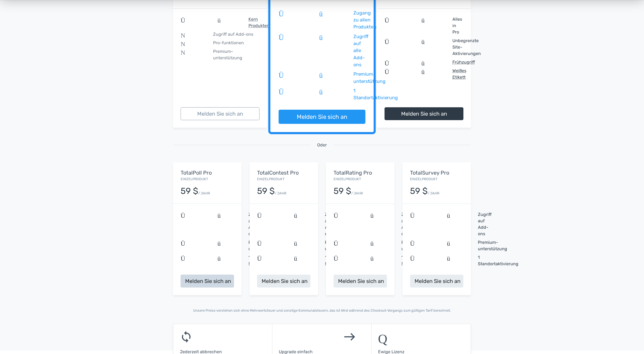  Describe the element at coordinates (437, 173) in the screenshot. I see `h5: TotalSurvey Pro` at that location.